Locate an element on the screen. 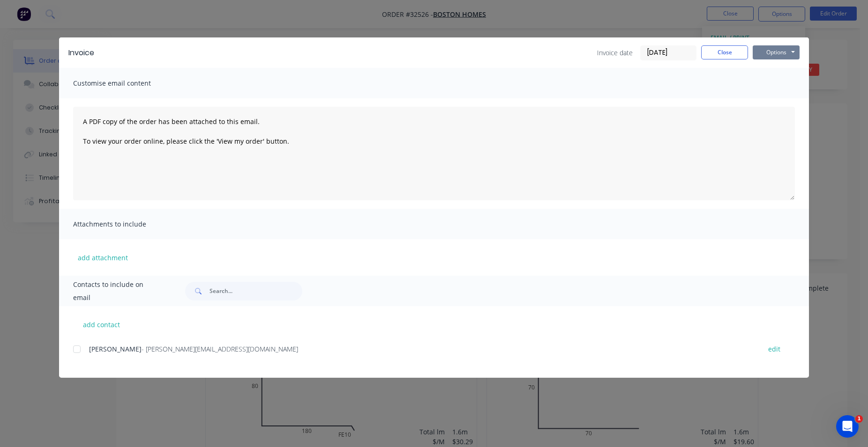  div: Invoice is located at coordinates (81, 53).